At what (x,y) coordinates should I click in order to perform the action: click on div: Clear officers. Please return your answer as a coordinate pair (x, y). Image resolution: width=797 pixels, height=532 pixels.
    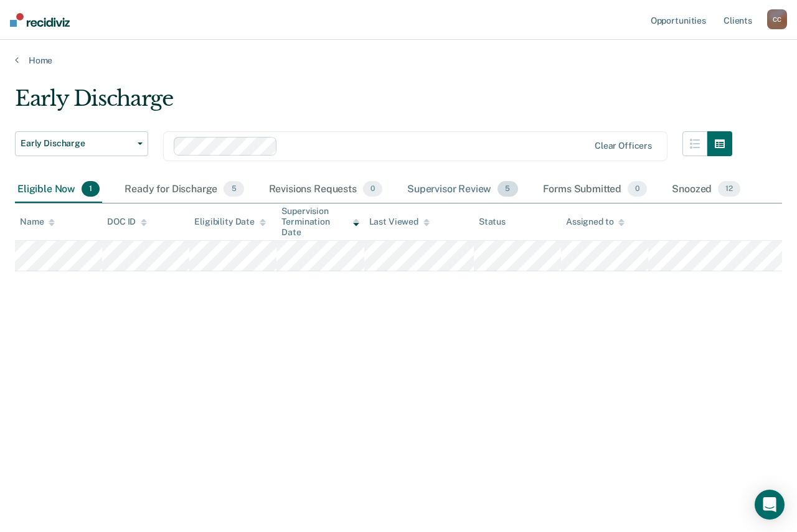
    Looking at the image, I should click on (623, 146).